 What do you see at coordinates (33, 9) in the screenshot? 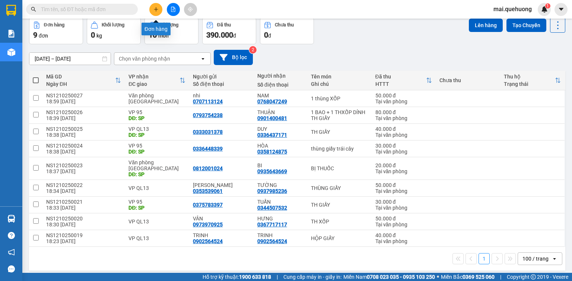
I see `span: search` at bounding box center [33, 9].